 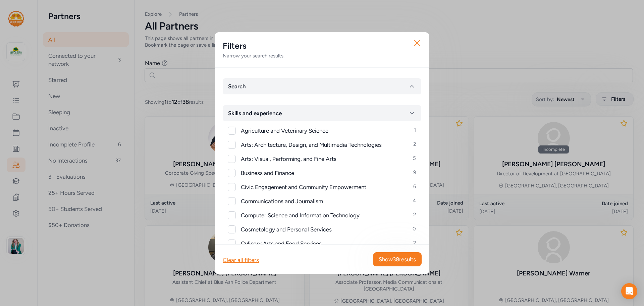 I want to click on span: 0, so click(x=414, y=228).